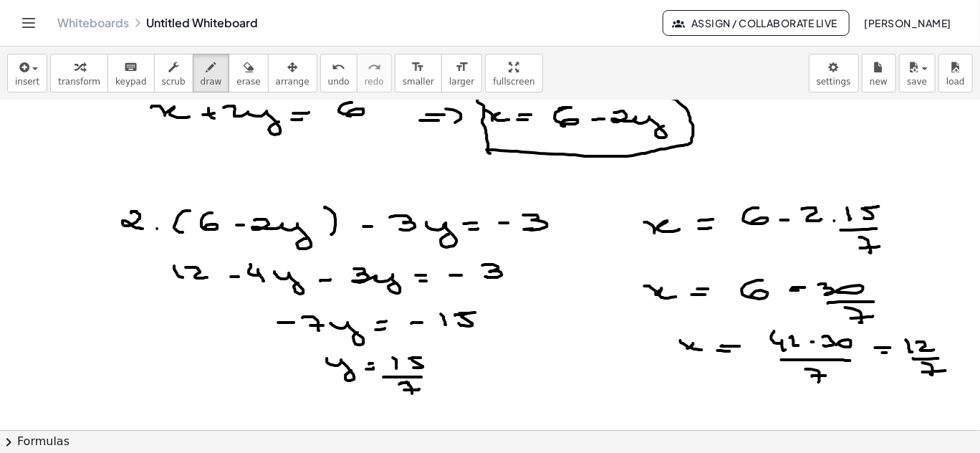 The image size is (980, 453). What do you see at coordinates (79, 81) in the screenshot?
I see `span: transform` at bounding box center [79, 81].